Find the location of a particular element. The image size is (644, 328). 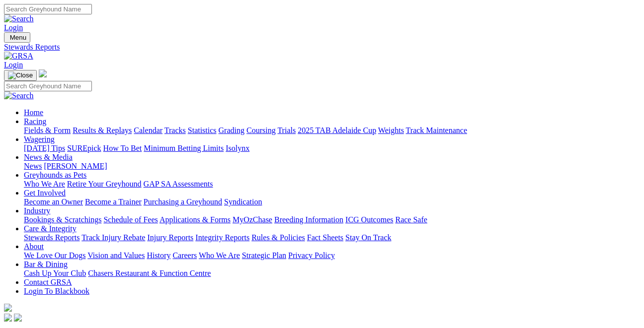

div: Greyhounds as Pets is located at coordinates (332, 184).